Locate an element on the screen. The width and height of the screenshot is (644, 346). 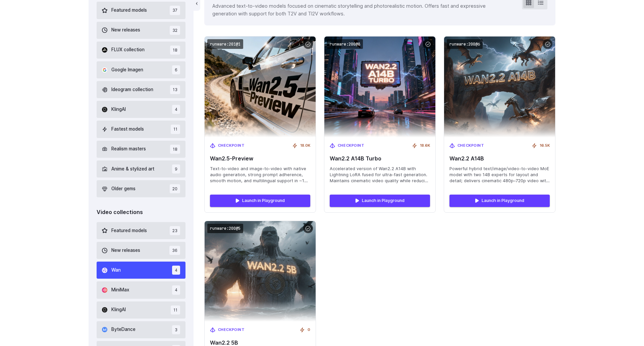
button: Featured models 37 is located at coordinates (141, 10).